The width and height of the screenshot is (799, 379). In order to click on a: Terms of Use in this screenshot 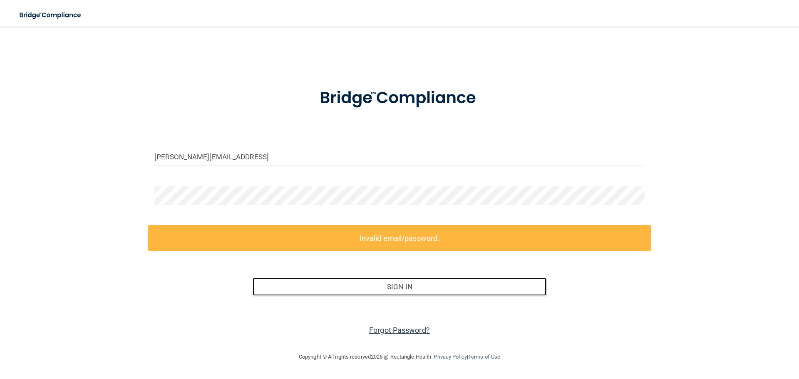, I will do `click(484, 357)`.